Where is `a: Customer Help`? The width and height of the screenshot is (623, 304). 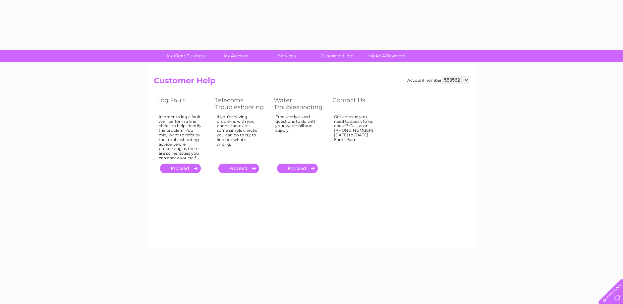 a: Customer Help is located at coordinates (337, 56).